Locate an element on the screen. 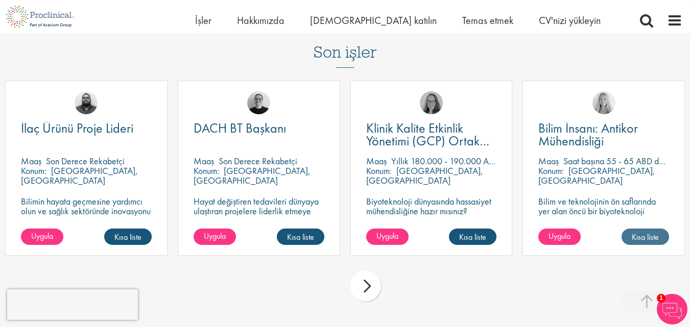 Image resolution: width=690 pixels, height=327 pixels. img: Emma Pretorious is located at coordinates (258, 103).